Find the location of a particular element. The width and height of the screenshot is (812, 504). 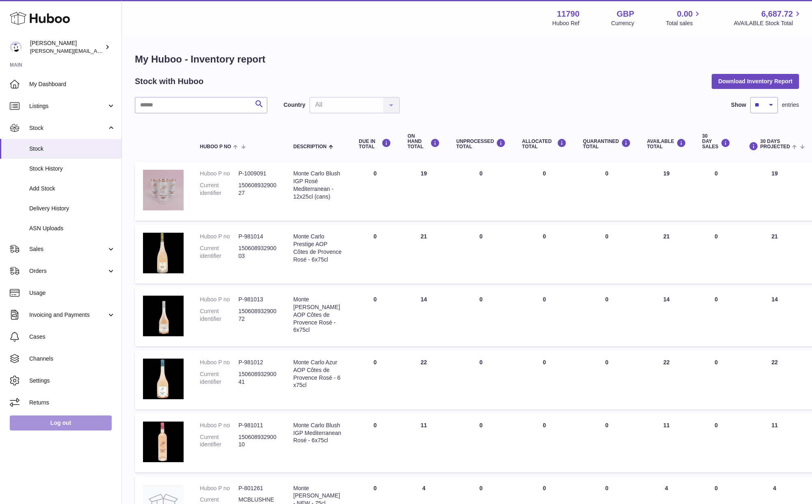

span: Orders is located at coordinates (68, 271).